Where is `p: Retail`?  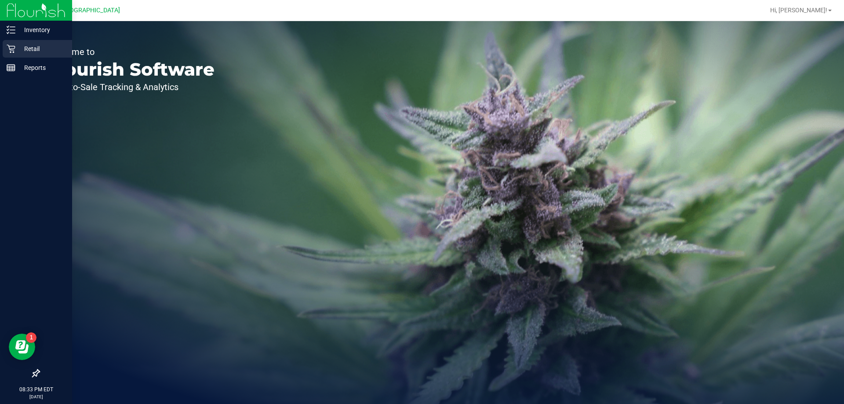 p: Retail is located at coordinates (42, 49).